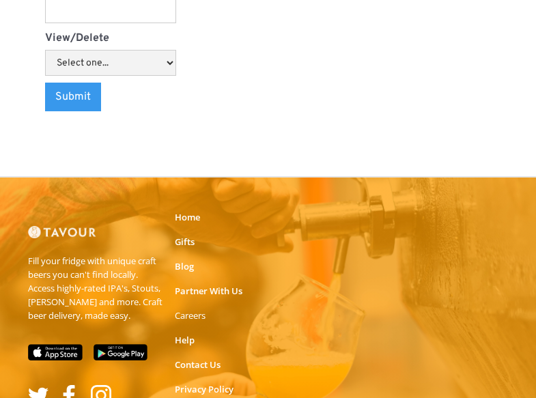 Image resolution: width=536 pixels, height=398 pixels. Describe the element at coordinates (185, 242) in the screenshot. I see `a: Gifts` at that location.